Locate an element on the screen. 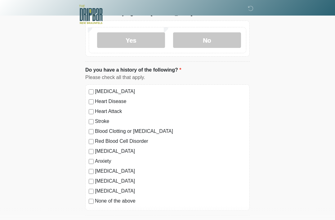 Image resolution: width=335 pixels, height=220 pixels. input: Anxiety is located at coordinates (91, 161).